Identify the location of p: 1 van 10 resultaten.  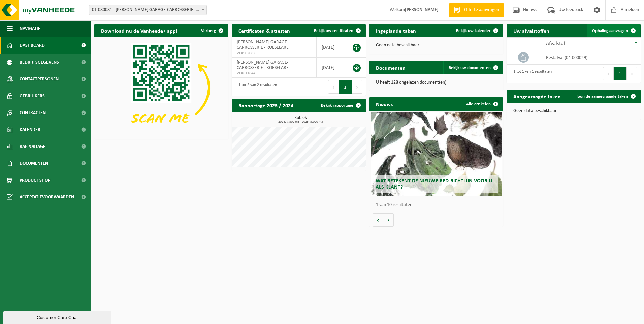
(438, 205).